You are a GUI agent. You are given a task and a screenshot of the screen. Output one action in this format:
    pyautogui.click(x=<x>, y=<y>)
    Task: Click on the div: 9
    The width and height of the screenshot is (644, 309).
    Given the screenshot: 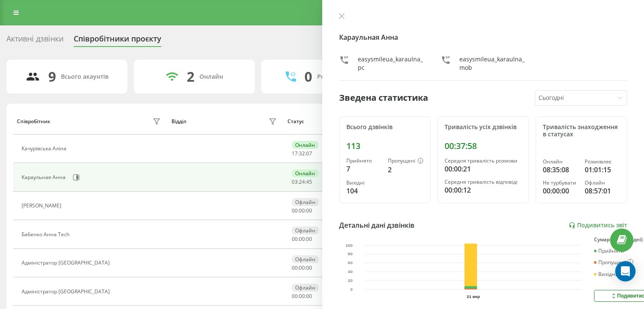 What is the action you would take?
    pyautogui.click(x=52, y=77)
    